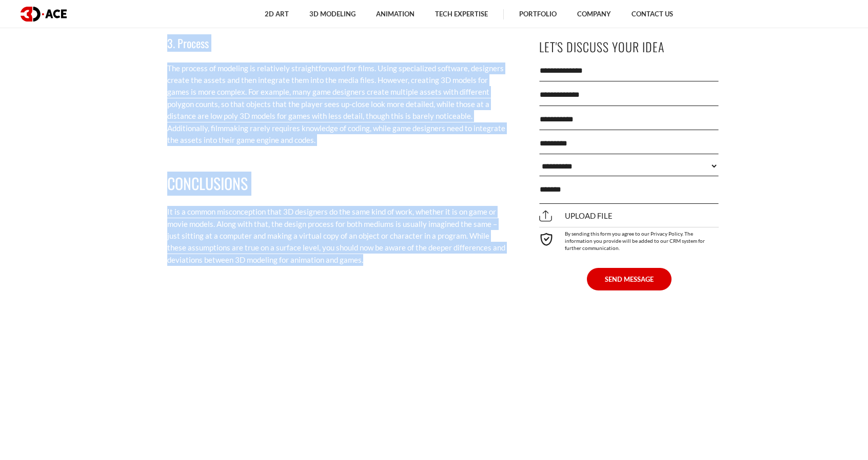 Image resolution: width=868 pixels, height=460 pixels. What do you see at coordinates (628, 47) in the screenshot?
I see `p: Let's Discuss Your Idea` at bounding box center [628, 47].